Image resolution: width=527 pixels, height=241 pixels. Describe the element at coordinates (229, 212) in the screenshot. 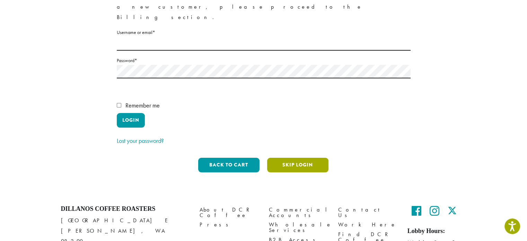

I see `a: About DCR Coffee` at that location.